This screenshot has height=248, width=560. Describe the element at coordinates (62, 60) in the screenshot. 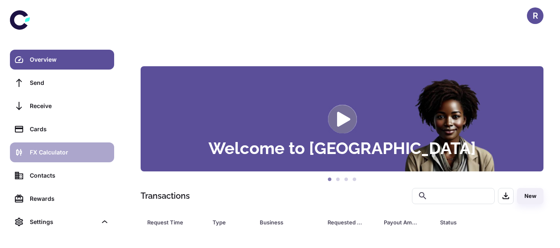

I see `a: Overview` at that location.